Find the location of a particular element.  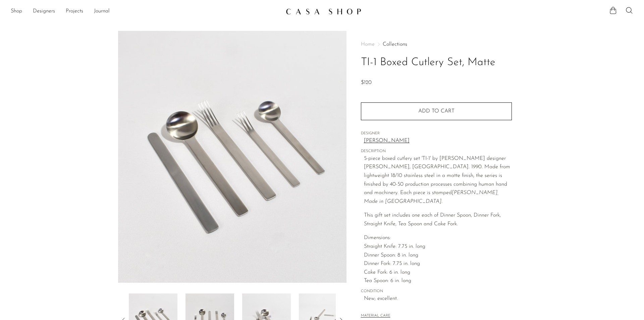

nav: Breadcrumbs is located at coordinates (437, 44).